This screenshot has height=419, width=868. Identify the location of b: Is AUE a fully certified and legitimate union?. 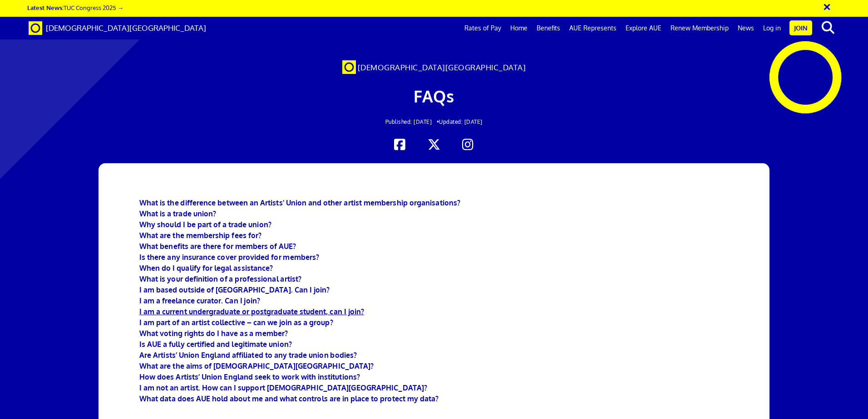
(216, 344).